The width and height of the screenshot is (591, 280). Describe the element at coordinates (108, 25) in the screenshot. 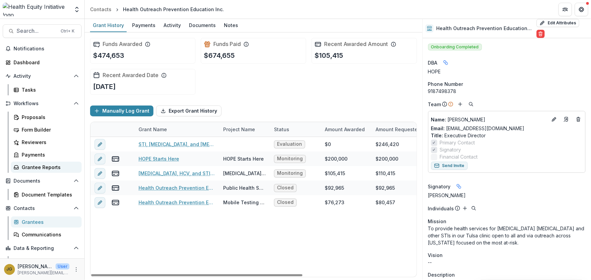

I see `a: Grant History` at that location.